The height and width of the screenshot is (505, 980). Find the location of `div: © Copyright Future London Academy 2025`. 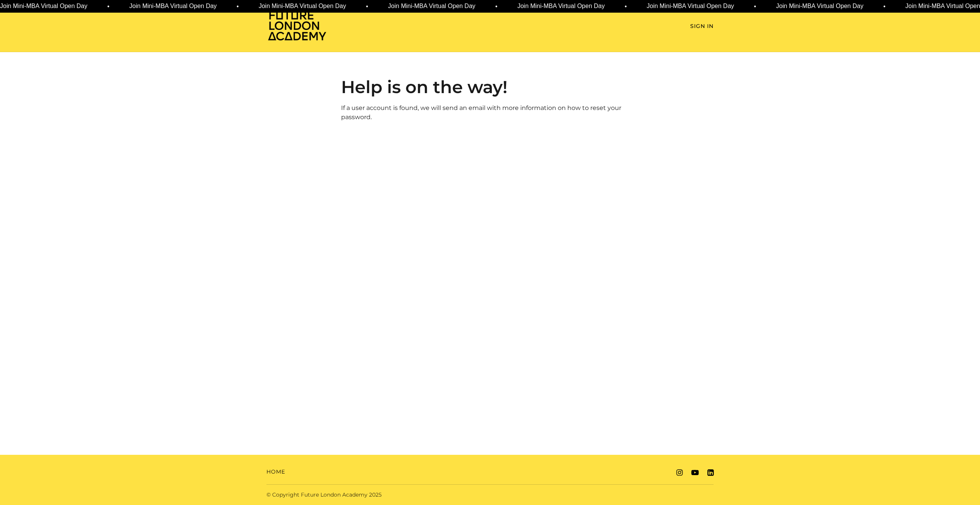

div: © Copyright Future London Academy 2025 is located at coordinates (376, 495).